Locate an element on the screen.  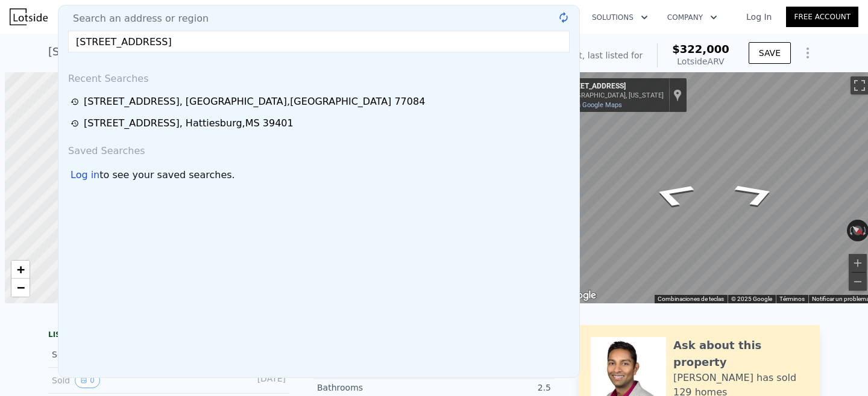
button: Ampliar is located at coordinates (858, 263).